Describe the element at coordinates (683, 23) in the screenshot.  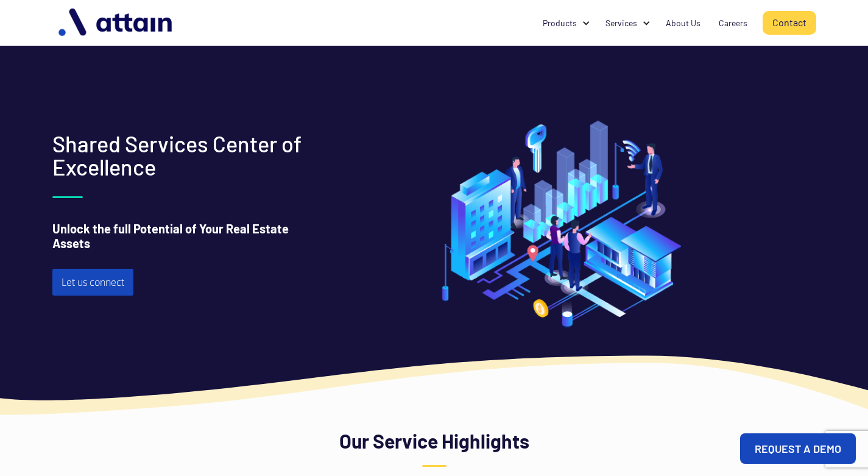
I see `div: About Us` at that location.